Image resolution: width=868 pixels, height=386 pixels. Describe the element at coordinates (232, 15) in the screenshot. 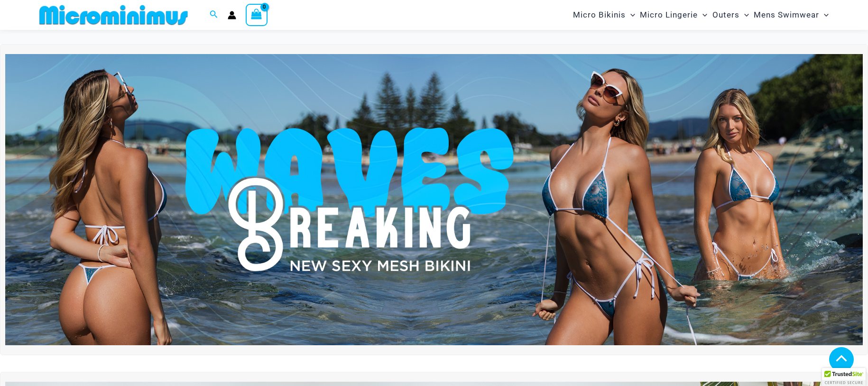

I see `a: Account icon link` at that location.